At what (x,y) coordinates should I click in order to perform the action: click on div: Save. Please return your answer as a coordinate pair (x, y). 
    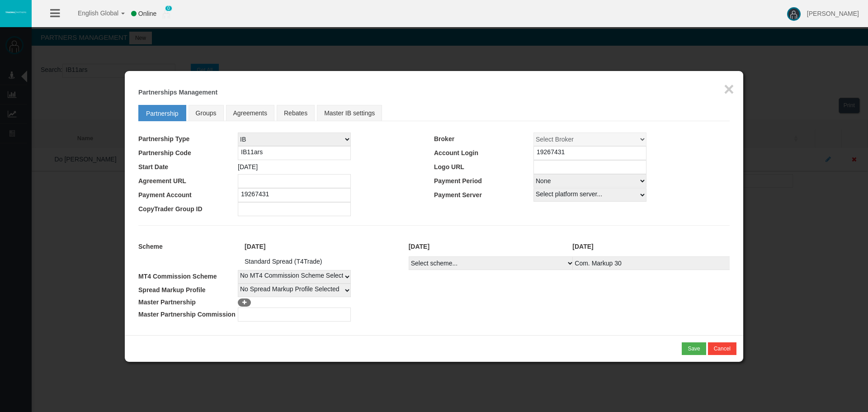
    Looking at the image, I should click on (694, 348).